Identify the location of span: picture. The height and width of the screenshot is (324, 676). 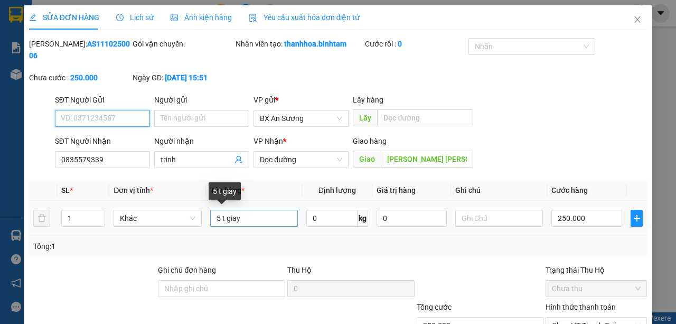
(174, 17).